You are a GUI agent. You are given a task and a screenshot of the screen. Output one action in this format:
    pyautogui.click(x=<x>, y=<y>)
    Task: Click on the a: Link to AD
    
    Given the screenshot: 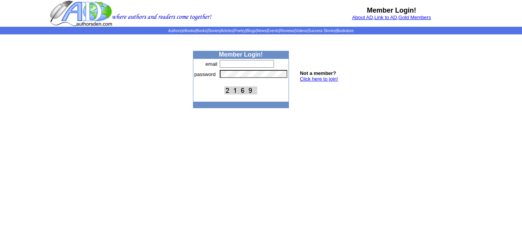 What is the action you would take?
    pyautogui.click(x=385, y=17)
    